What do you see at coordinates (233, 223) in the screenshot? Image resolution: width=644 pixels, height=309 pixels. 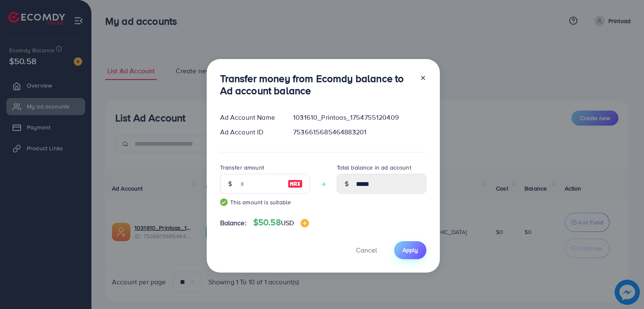 I see `span: Balance:` at bounding box center [233, 223].